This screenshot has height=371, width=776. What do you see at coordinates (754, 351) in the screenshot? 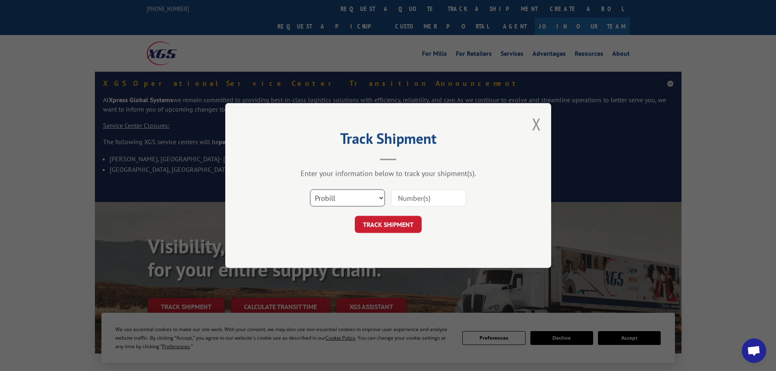
I see `a: Open chat` at bounding box center [754, 351].